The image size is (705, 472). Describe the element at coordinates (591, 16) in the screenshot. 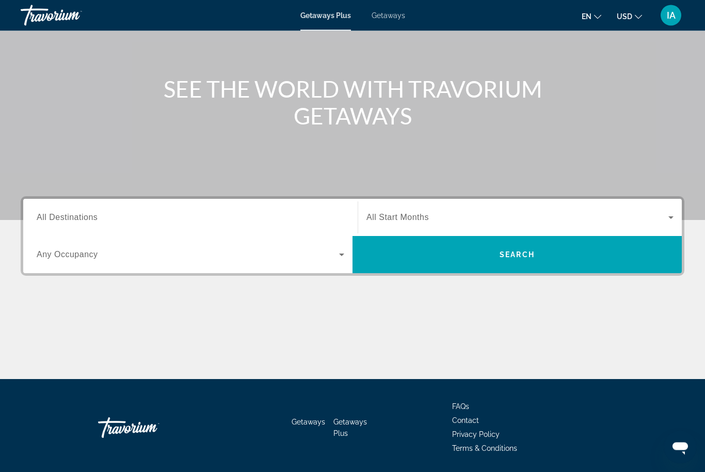

I see `button: Change language` at that location.